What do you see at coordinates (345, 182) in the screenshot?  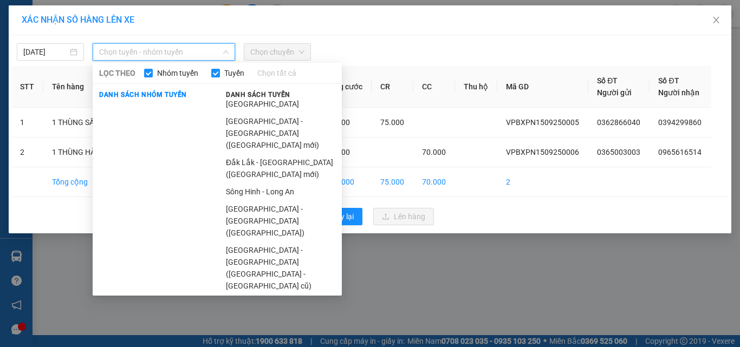 I see `td: 145.000` at bounding box center [345, 182].